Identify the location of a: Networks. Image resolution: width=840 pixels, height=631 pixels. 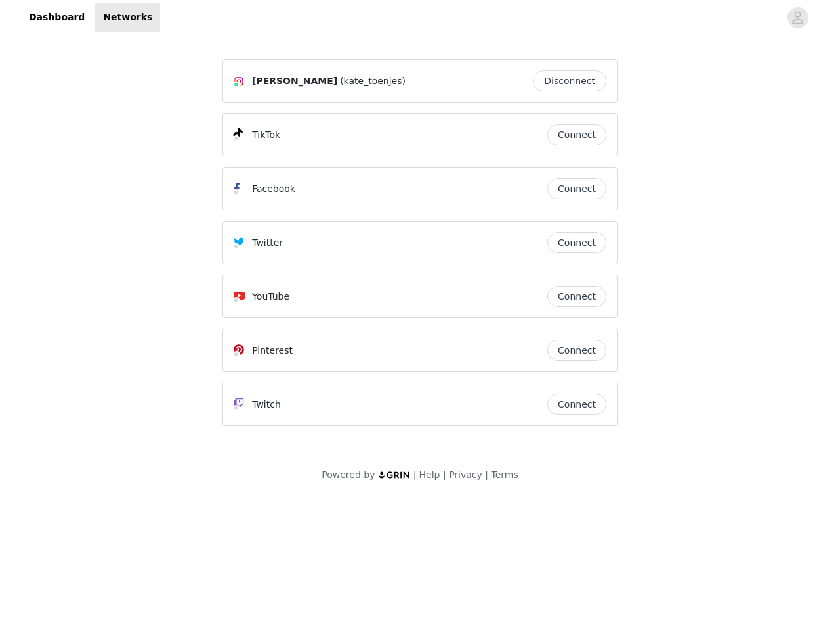
(127, 17).